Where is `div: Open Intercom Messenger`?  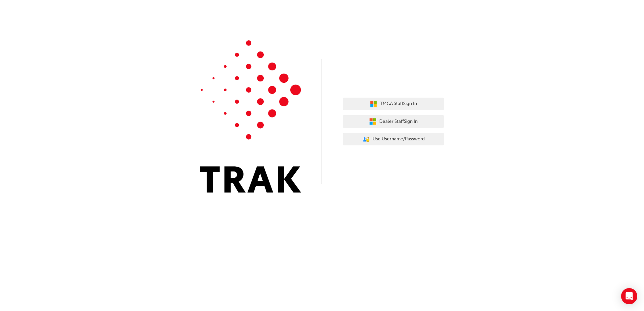 div: Open Intercom Messenger is located at coordinates (629, 296).